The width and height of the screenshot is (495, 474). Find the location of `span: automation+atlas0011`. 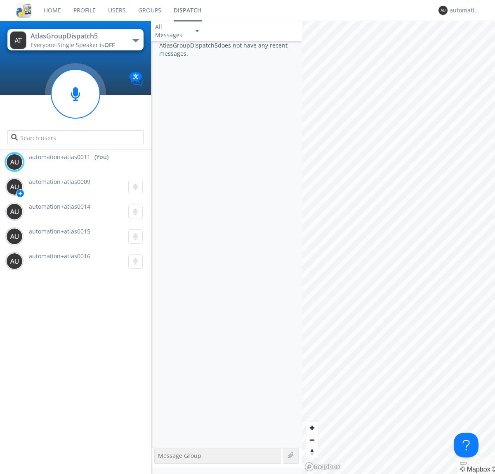

span: automation+atlas0011 is located at coordinates (59, 157).